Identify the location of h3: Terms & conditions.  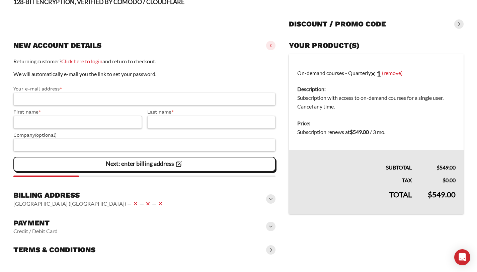
(54, 250).